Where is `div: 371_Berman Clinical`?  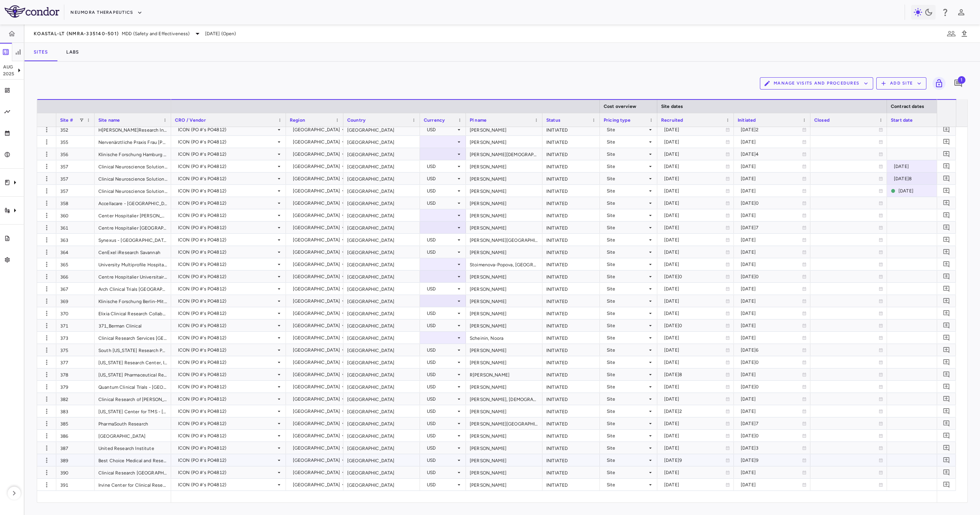 div: 371_Berman Clinical is located at coordinates (133, 326).